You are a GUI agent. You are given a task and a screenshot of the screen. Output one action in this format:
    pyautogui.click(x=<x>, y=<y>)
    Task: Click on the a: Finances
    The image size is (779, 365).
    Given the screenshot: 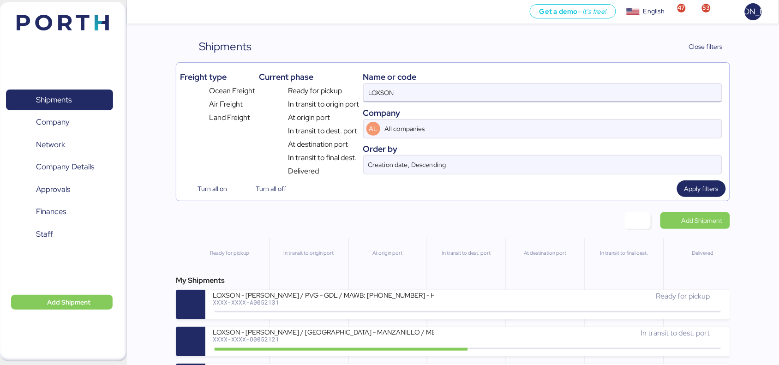 What is the action you would take?
    pyautogui.click(x=60, y=212)
    